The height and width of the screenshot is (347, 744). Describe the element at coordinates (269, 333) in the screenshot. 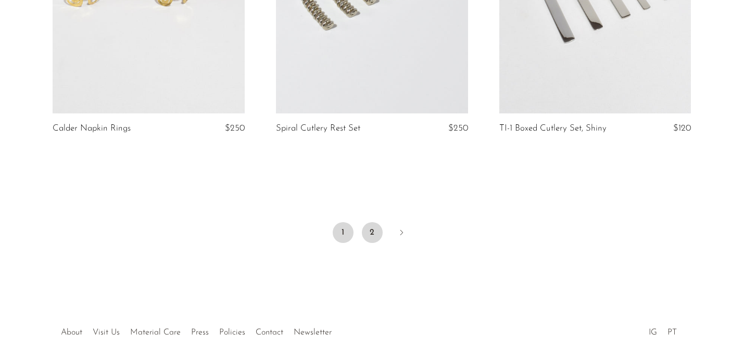

I see `a: Contact` at that location.